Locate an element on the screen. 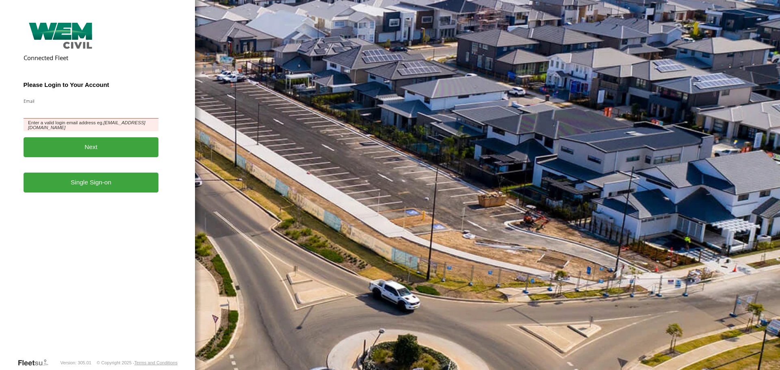 This screenshot has height=370, width=780. span: Enter a valid login email address eg. is located at coordinates (91, 125).